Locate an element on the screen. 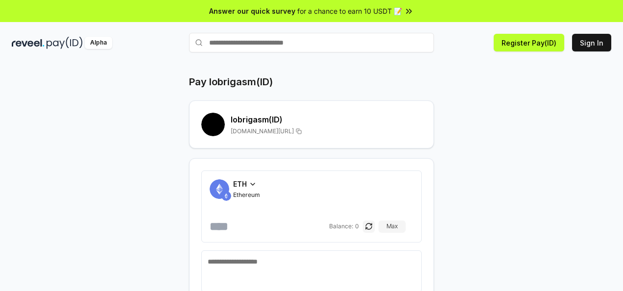 This screenshot has width=623, height=291. span: for a chance to earn 10 USDT 📝 is located at coordinates (350, 11).